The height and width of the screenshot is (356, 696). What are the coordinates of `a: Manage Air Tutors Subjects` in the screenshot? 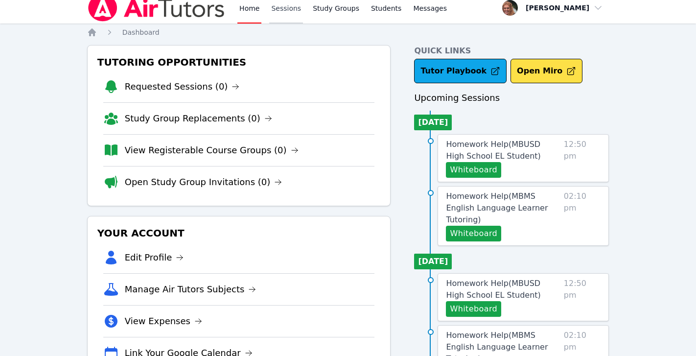 It's located at (191, 289).